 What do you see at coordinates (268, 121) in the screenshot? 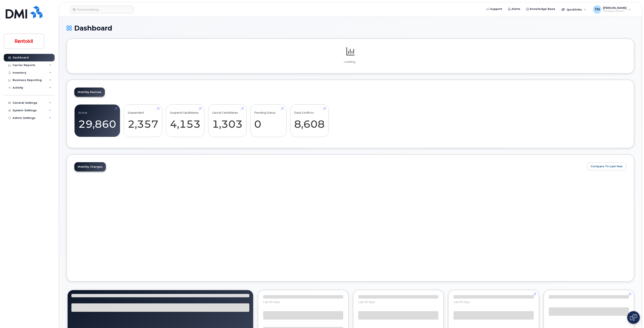
I see `a: Pending Status 0` at bounding box center [268, 121].